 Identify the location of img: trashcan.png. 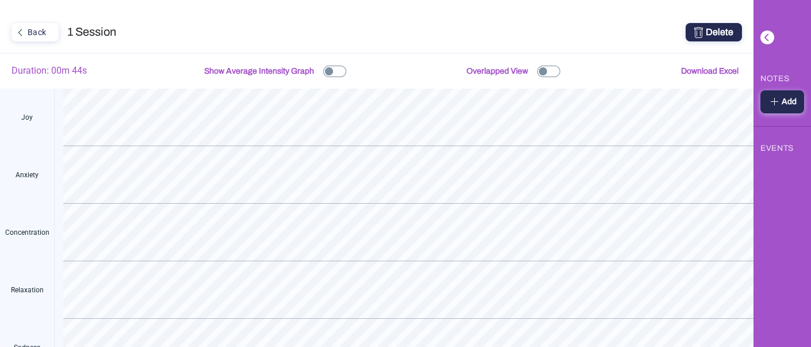
(698, 32).